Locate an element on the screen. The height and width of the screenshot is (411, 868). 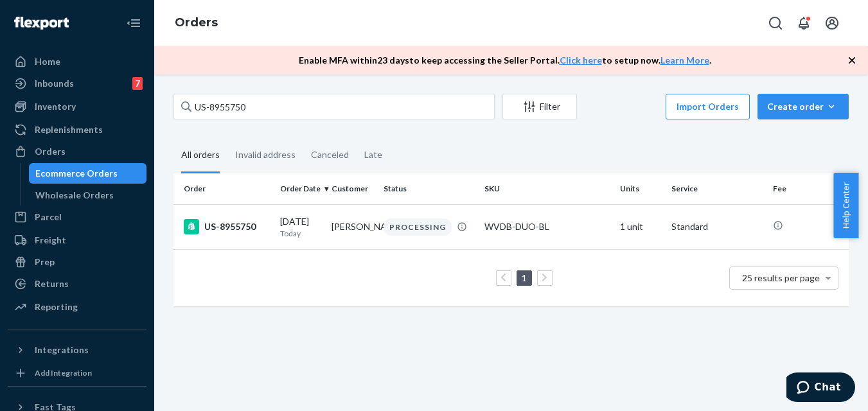
img: Flexport logo is located at coordinates (41, 23).